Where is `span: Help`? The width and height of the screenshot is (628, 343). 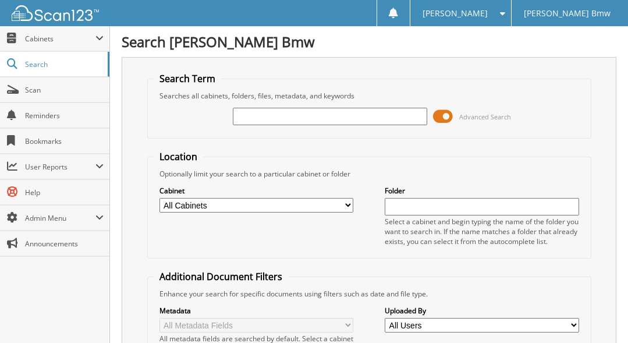 span: Help is located at coordinates (64, 192).